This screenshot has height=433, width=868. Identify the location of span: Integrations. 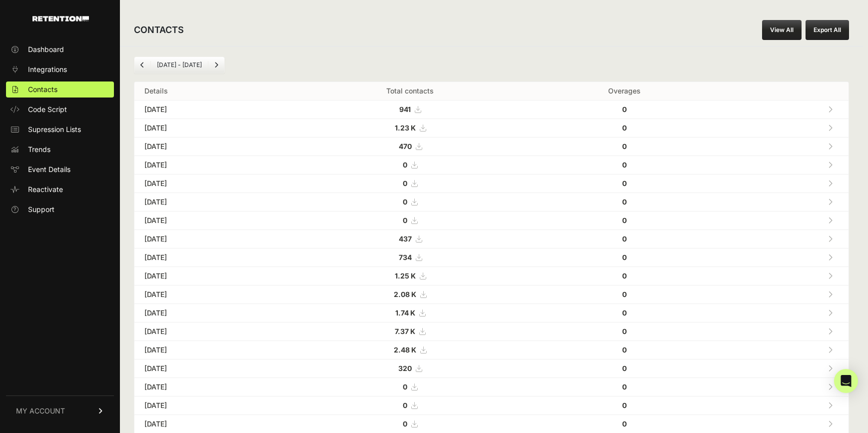
(47, 70).